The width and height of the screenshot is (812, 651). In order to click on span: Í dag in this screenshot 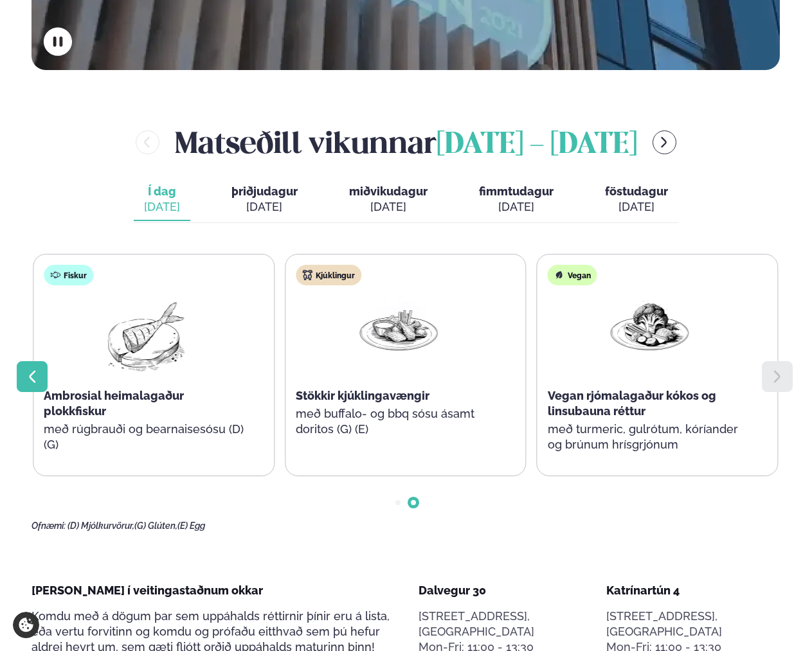, I will do `click(162, 192)`.